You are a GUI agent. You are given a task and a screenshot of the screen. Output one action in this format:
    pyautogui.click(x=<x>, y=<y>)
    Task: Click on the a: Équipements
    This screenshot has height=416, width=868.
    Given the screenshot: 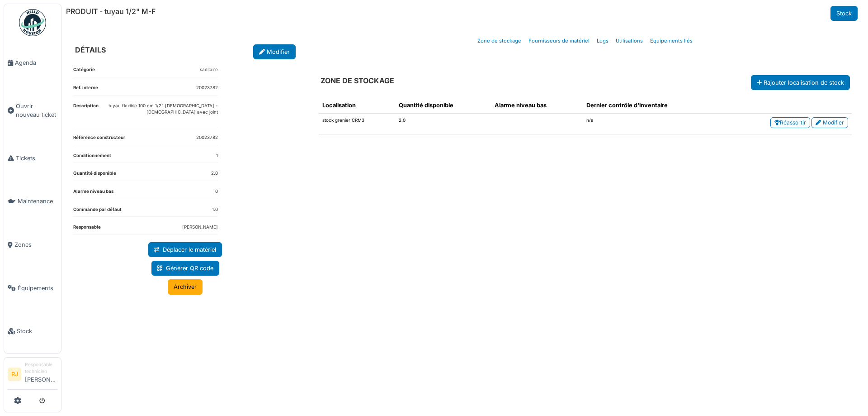 What is the action you would take?
    pyautogui.click(x=33, y=288)
    